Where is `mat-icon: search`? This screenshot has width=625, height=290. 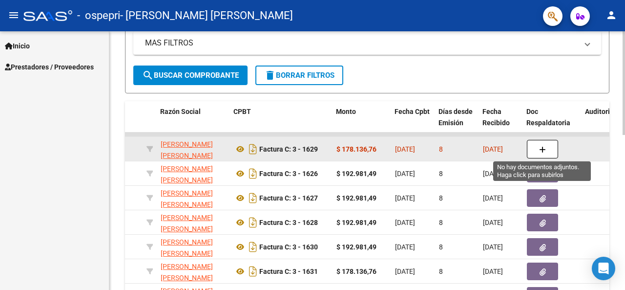
mat-icon: search is located at coordinates (148, 75).